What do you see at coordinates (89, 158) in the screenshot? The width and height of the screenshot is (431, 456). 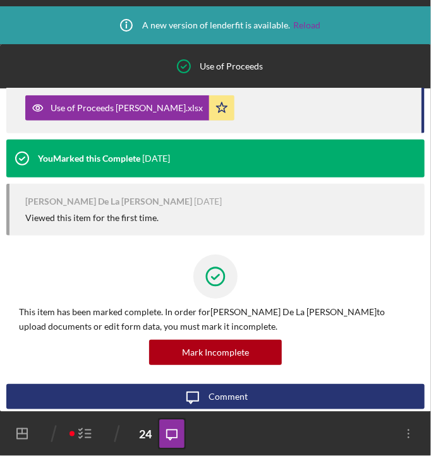 I see `div: You Marked this Complete` at bounding box center [89, 158].